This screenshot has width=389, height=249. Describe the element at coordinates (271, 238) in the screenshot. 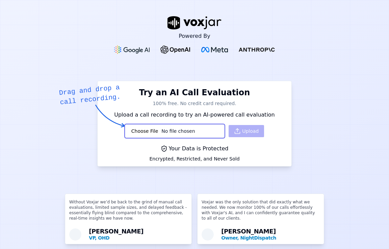

I see `p: Owner, NightDispatch` at that location.